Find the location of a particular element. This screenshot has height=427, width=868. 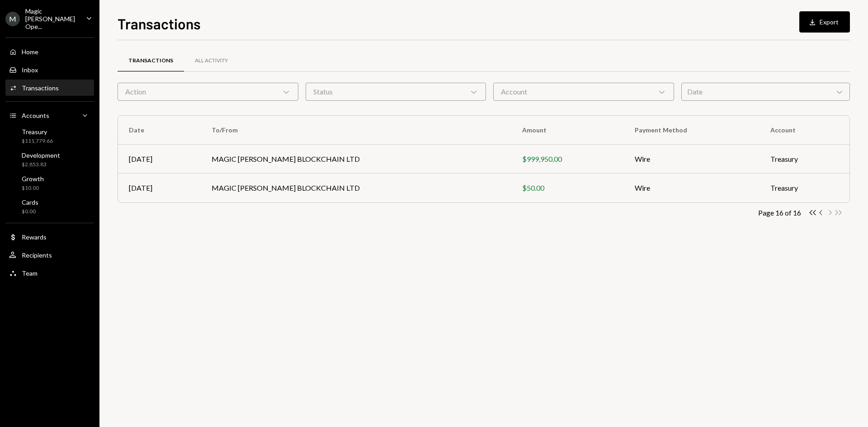

a: Rewards is located at coordinates (50, 237).